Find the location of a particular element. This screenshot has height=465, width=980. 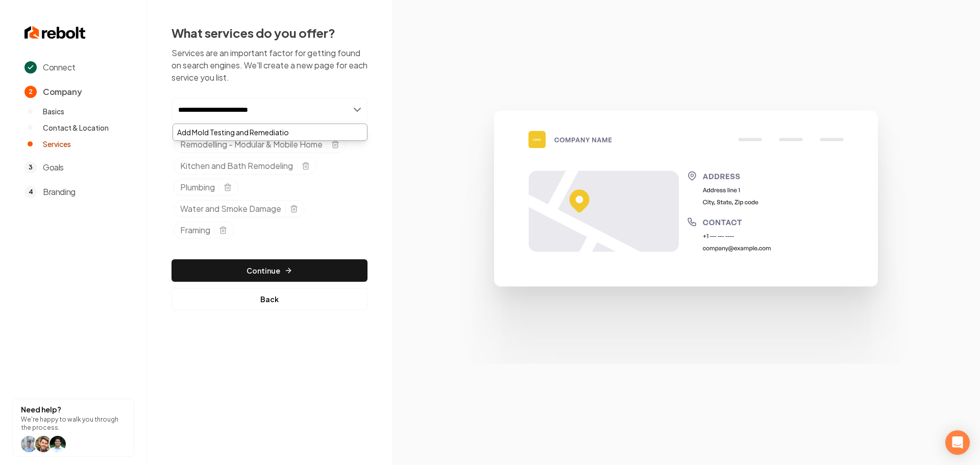

button: Need help?We're happy to walk you through the process.help icon Willhelp icon Willhelp icon arwin is located at coordinates (73, 427).